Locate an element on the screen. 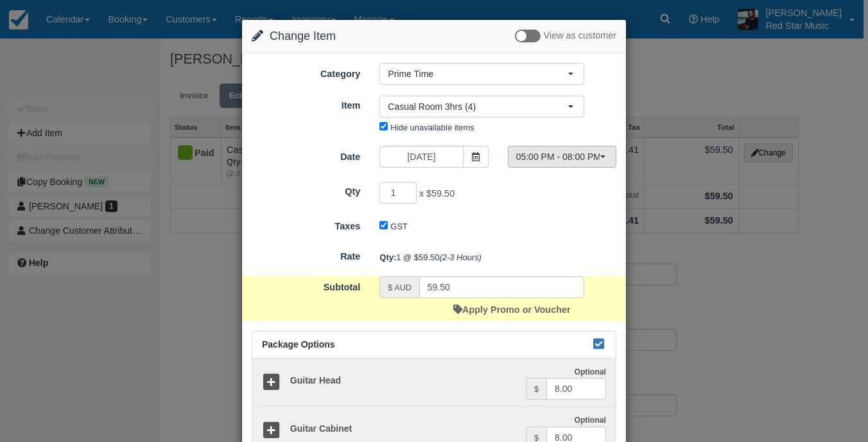  a: Guitar Head Optional $ is located at coordinates (434, 383).